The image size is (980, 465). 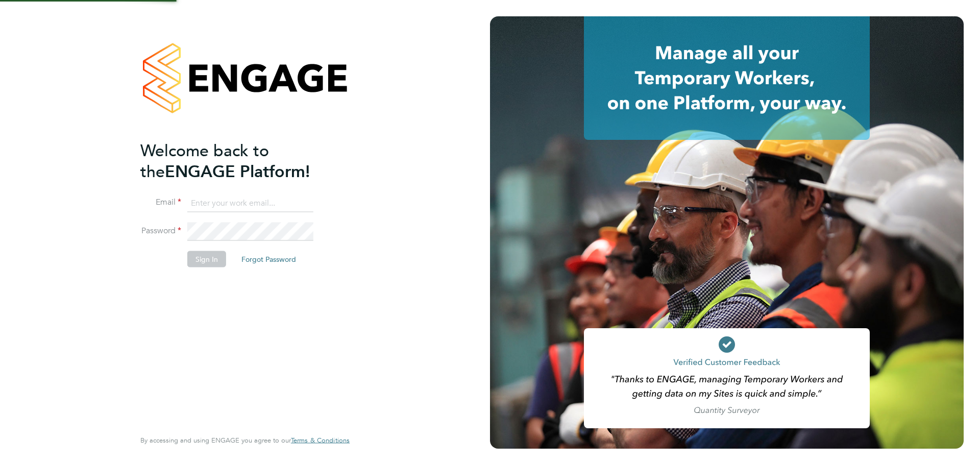 What do you see at coordinates (205, 161) in the screenshot?
I see `span: Welcome back to the` at bounding box center [205, 161].